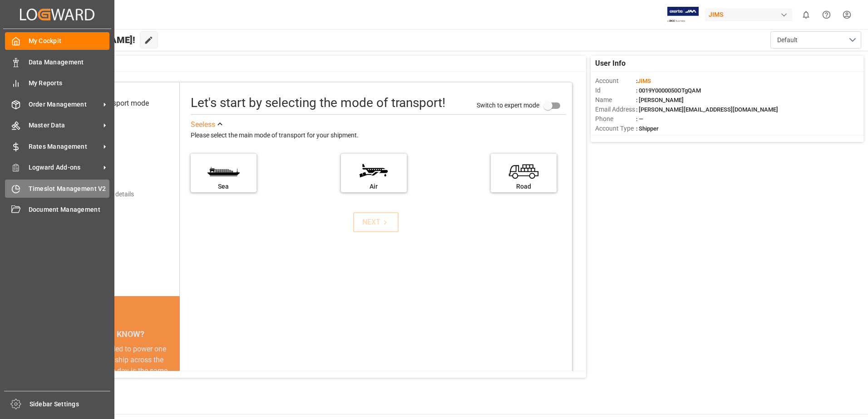  Describe the element at coordinates (787, 40) in the screenshot. I see `span: Default` at that location.